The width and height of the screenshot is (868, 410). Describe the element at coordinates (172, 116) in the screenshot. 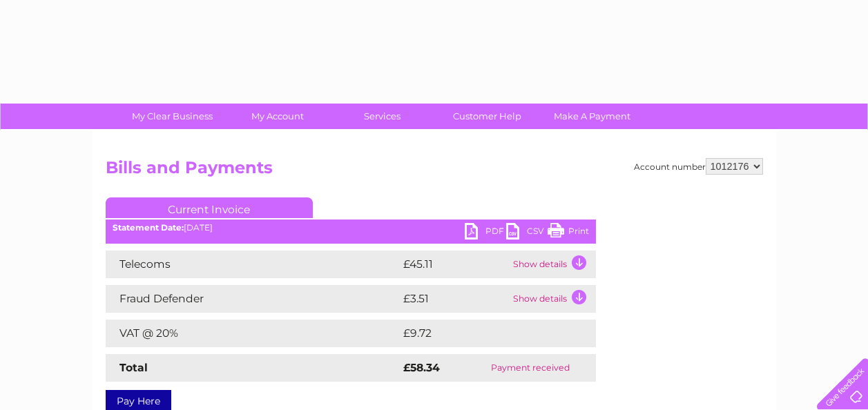

I see `a: My Clear Business` at that location.